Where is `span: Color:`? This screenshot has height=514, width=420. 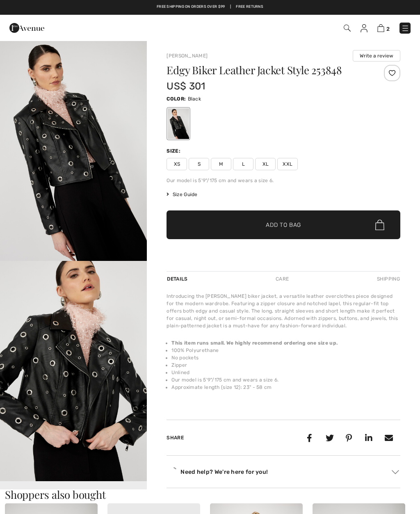 span: Color: is located at coordinates (176, 99).